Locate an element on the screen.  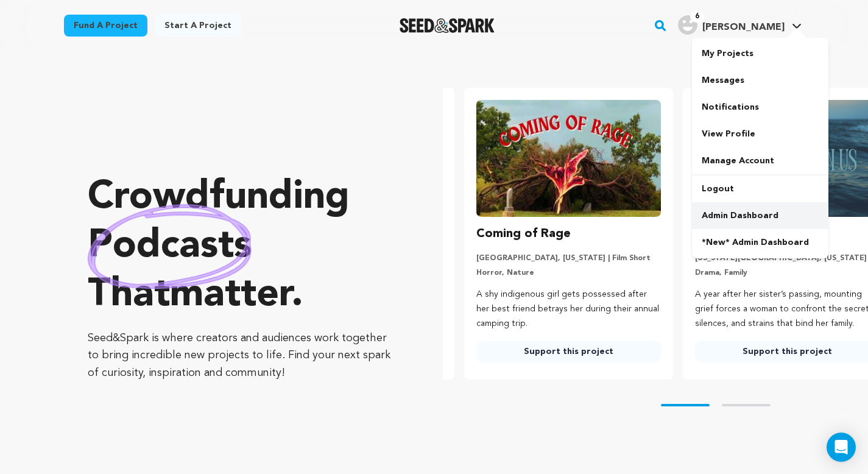
a: Logout is located at coordinates (760, 189).